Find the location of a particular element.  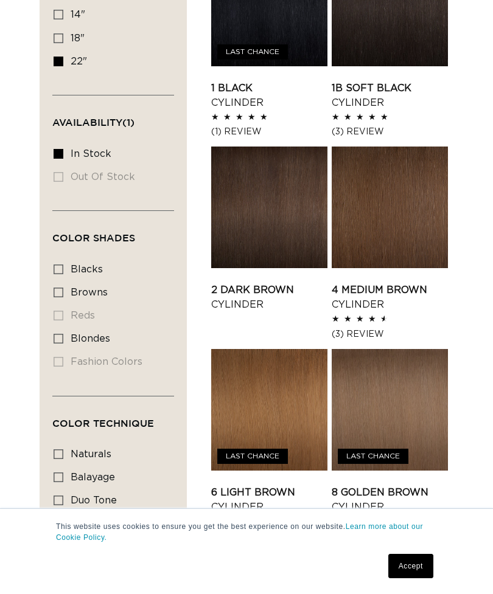

span: (1) is located at coordinates (128, 122).